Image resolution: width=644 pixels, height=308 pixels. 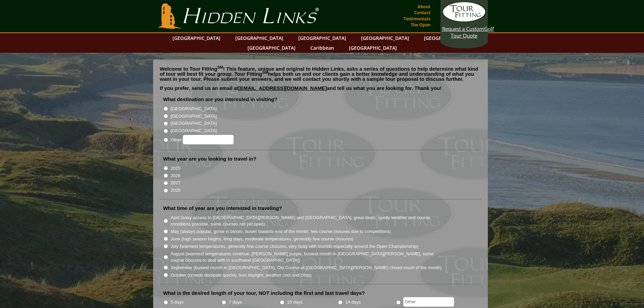 What do you see at coordinates (176, 183) in the screenshot?
I see `label: 2027` at bounding box center [176, 183].